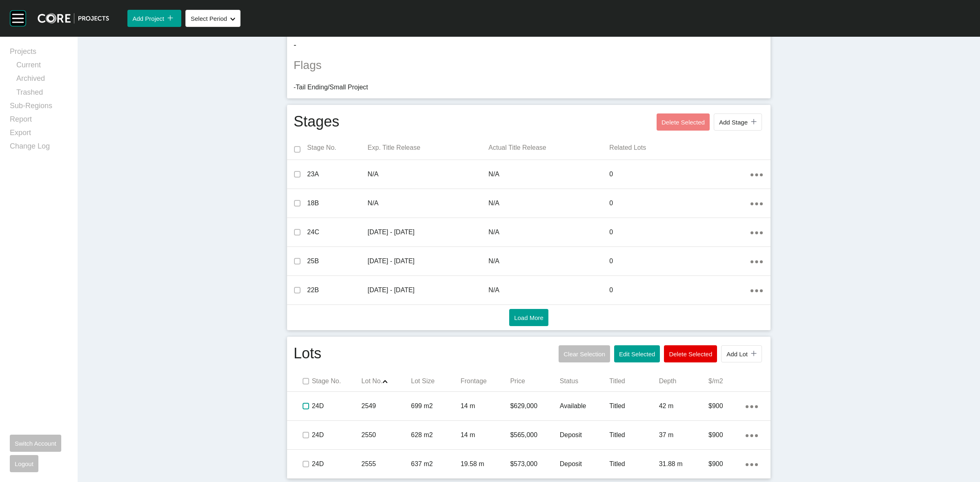  Describe the element at coordinates (584, 381) in the screenshot. I see `p: Status` at that location.